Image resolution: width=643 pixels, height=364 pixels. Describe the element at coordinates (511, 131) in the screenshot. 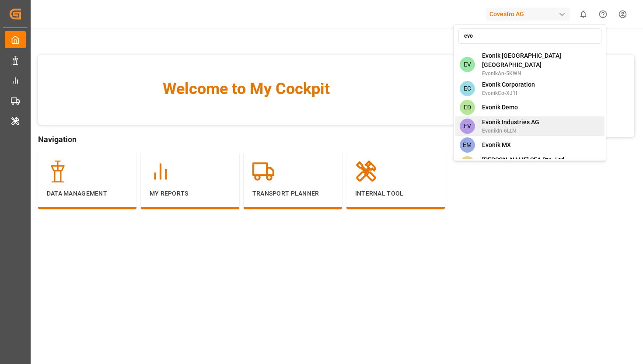

I see `span: EvonikIn-6LLN` at that location.